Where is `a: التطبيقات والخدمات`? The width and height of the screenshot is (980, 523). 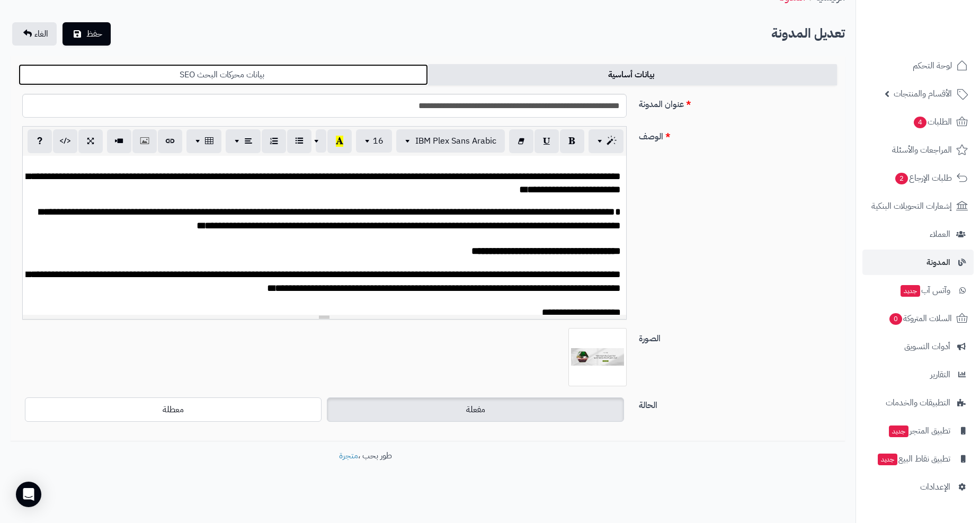 a: التطبيقات والخدمات is located at coordinates (918, 402).